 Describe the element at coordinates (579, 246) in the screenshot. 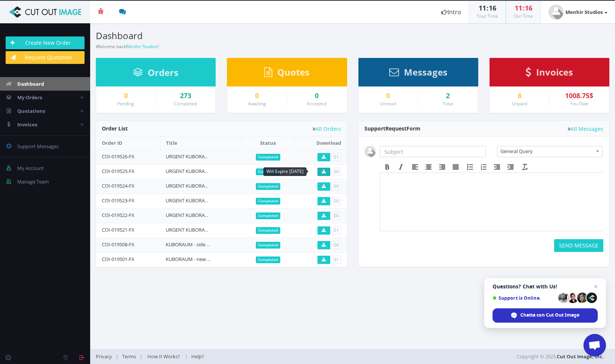

I see `button: SEND MESSAGE` at that location.